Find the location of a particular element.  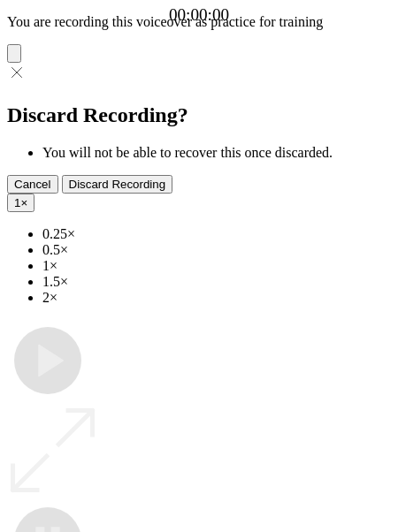

li: 1× is located at coordinates (217, 266).